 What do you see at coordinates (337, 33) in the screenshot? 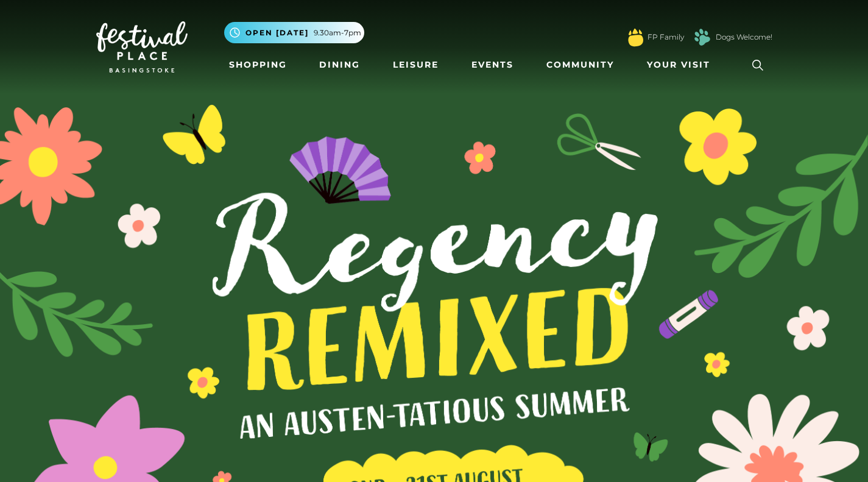
I see `span: 9.30am-7pm` at bounding box center [337, 33].